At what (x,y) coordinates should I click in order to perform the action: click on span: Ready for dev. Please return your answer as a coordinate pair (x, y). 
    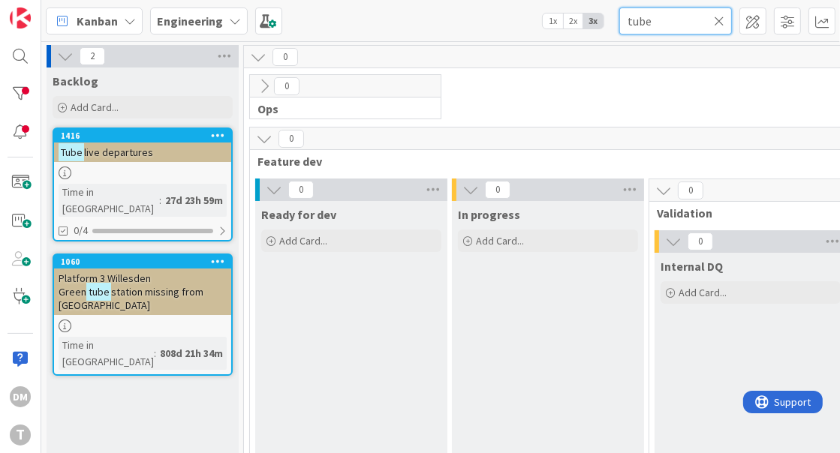
    Looking at the image, I should click on (299, 215).